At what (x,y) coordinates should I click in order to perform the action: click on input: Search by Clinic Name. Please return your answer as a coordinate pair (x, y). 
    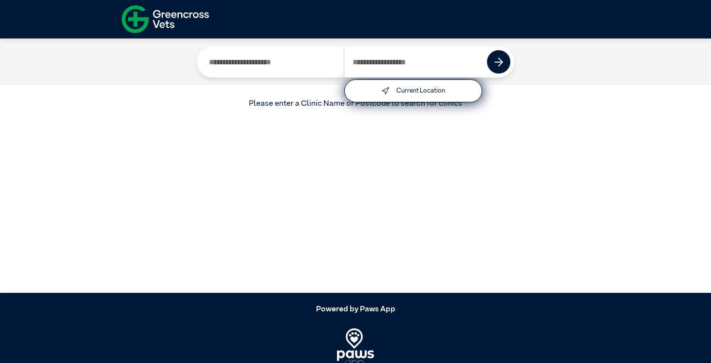
    Looking at the image, I should click on (272, 62).